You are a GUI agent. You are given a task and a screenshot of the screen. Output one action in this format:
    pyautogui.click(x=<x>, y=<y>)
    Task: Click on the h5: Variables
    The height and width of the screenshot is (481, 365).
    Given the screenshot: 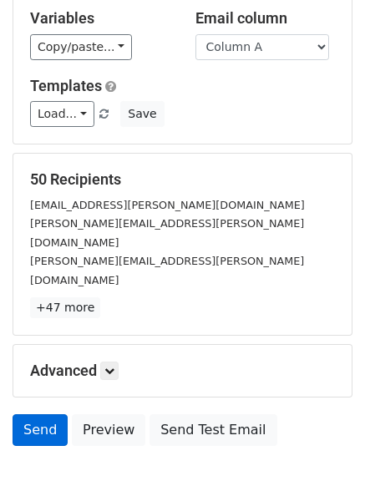 What is the action you would take?
    pyautogui.click(x=100, y=18)
    